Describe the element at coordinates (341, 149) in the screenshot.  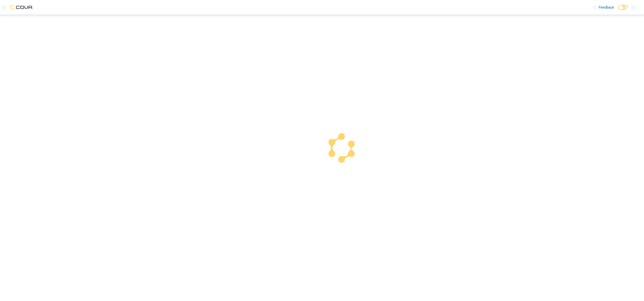
I see `img: cova-loader` at that location.